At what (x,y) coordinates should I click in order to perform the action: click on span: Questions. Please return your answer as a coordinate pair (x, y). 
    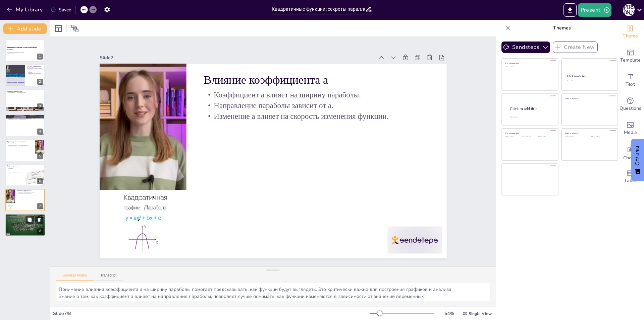
    Looking at the image, I should click on (630, 109).